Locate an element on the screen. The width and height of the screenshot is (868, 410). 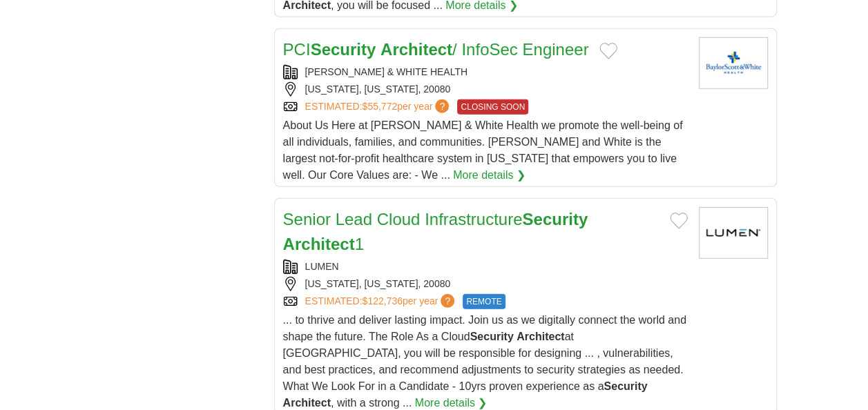
span: $55,772 is located at coordinates (379, 106).